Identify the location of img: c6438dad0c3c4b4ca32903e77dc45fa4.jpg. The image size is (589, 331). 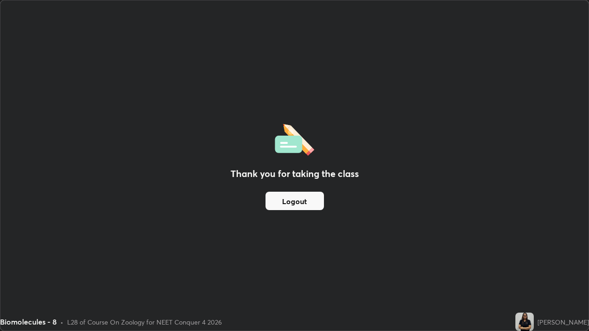
(525, 322).